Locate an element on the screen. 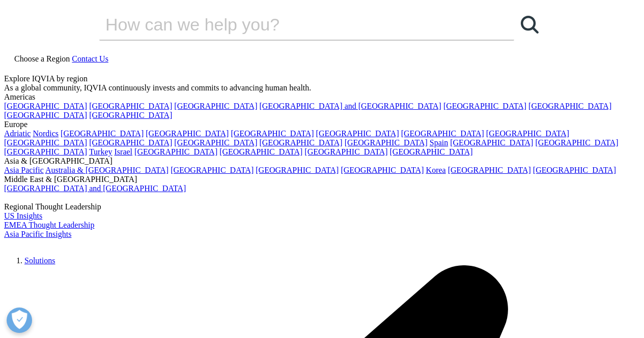 This screenshot has height=338, width=644. div: As a global community, IQVIA continuously invests and commits to advancing human health. is located at coordinates (322, 88).